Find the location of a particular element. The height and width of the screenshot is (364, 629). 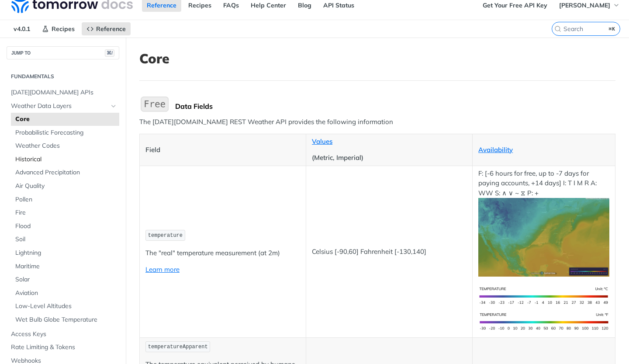

a: Low-Level Altitudes is located at coordinates (65, 306).